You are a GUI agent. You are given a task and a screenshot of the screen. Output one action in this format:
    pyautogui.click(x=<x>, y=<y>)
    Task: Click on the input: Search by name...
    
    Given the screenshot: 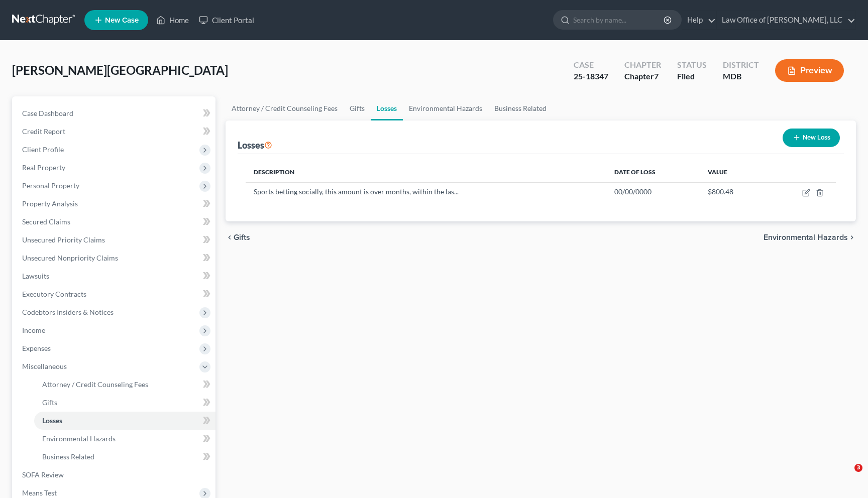 What is the action you would take?
    pyautogui.click(x=619, y=20)
    